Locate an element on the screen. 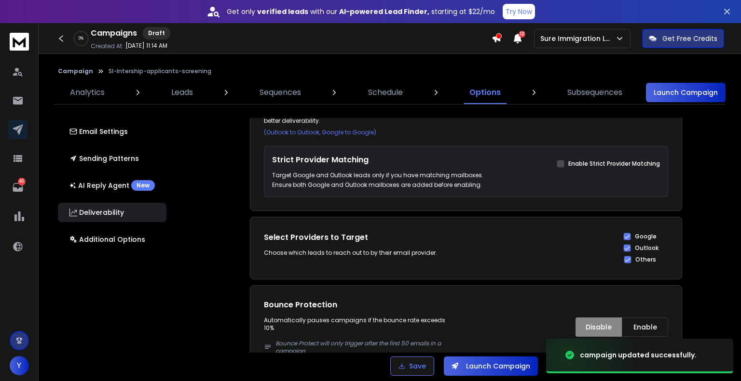  button: Get Free Credits is located at coordinates (683, 39).